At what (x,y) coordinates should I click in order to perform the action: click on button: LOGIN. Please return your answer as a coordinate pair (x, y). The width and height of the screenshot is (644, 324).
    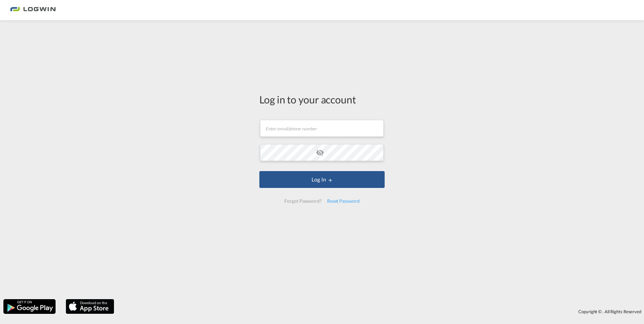
    Looking at the image, I should click on (322, 180).